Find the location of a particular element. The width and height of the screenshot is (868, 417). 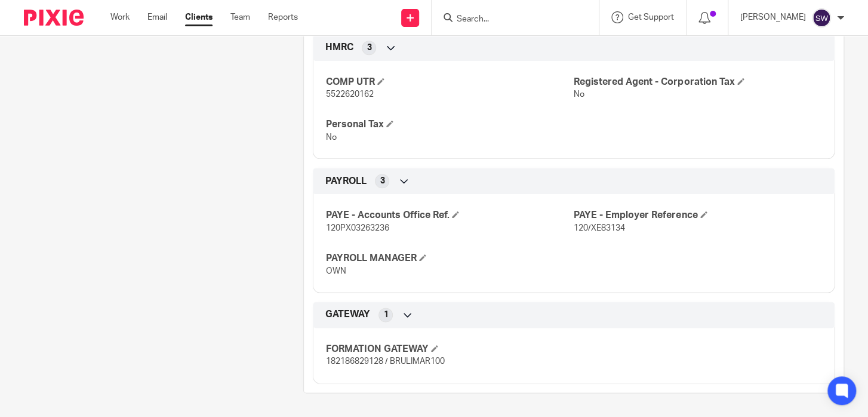

span: GATEWAY is located at coordinates (346, 314).